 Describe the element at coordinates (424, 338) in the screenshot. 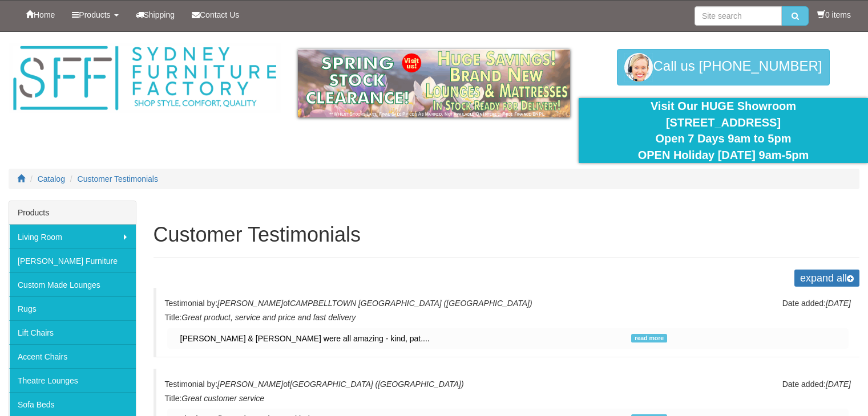

I see `div: Read more of this testimonial about Great product, service and price and fast delivery - by Jane ...` at that location.